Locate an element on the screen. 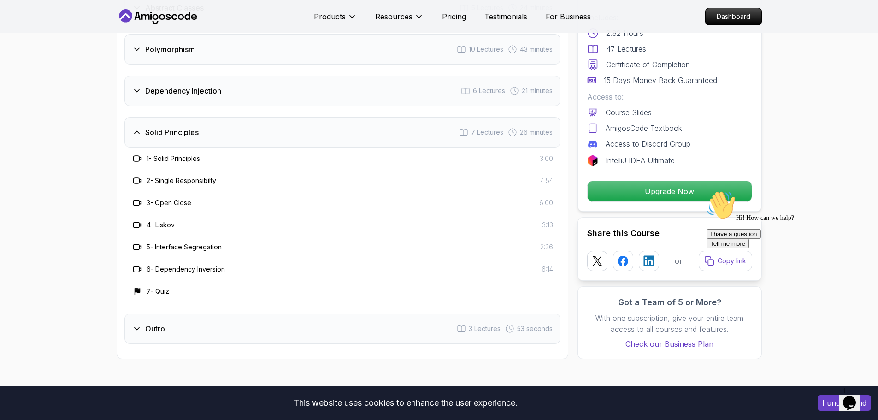 This screenshot has height=420, width=878. button: Resources is located at coordinates (399, 20).